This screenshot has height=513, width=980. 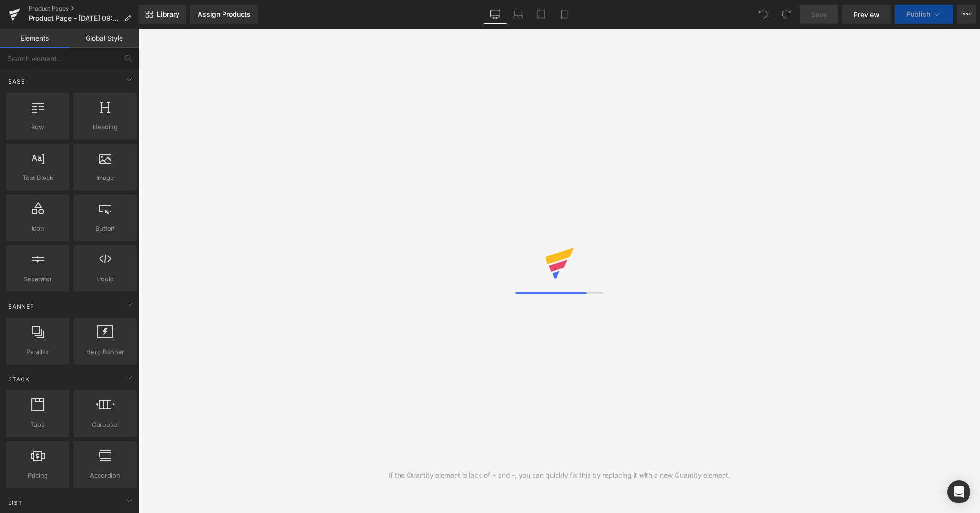 What do you see at coordinates (37, 127) in the screenshot?
I see `span: Row` at bounding box center [37, 127].